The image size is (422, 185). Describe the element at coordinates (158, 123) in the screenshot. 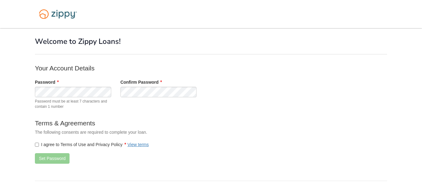

I see `p: Terms & Agreements` at that location.